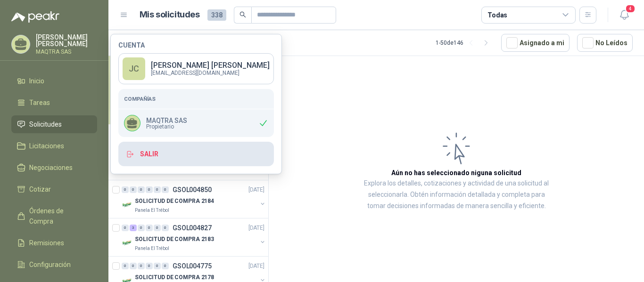 The height and width of the screenshot is (282, 644). What do you see at coordinates (37, 81) in the screenshot?
I see `span: Inicio` at bounding box center [37, 81].